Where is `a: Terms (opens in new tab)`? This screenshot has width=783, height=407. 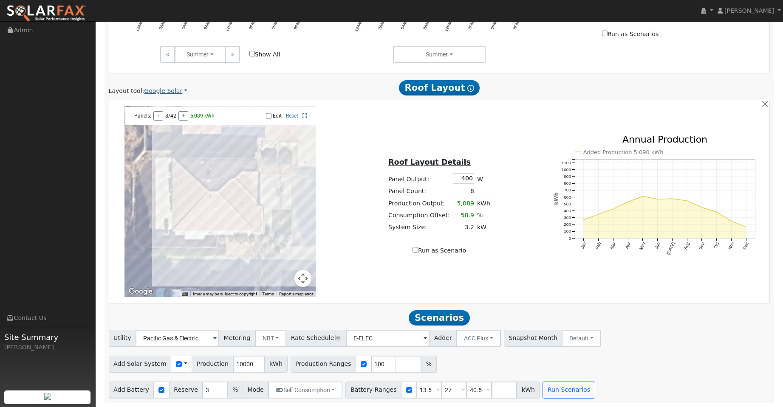
a: Terms (opens in new tab) is located at coordinates (268, 294).